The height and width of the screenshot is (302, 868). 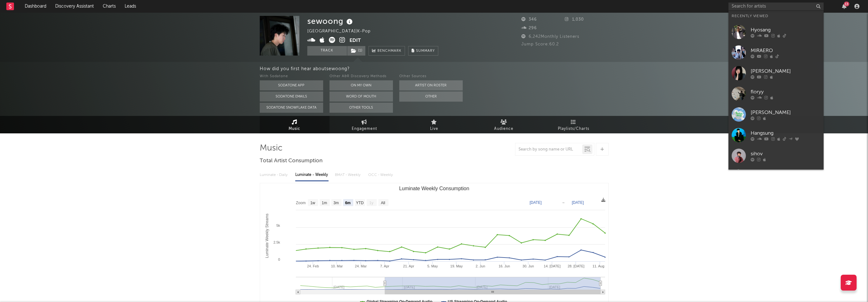 What do you see at coordinates (550, 36) in the screenshot?
I see `span: 6,242 Monthly Listeners` at bounding box center [550, 36].